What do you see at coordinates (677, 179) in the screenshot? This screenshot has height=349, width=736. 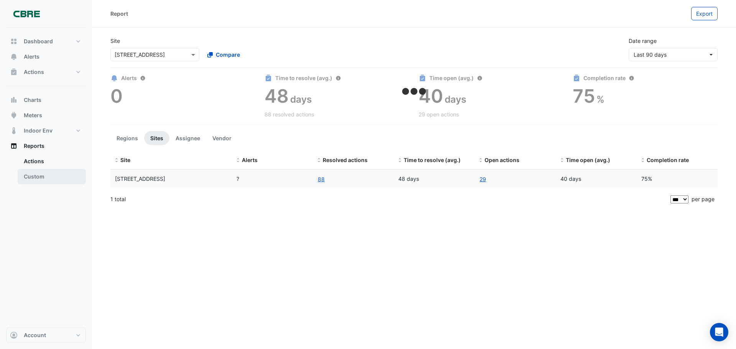 I see `div: 75%` at bounding box center [677, 179].